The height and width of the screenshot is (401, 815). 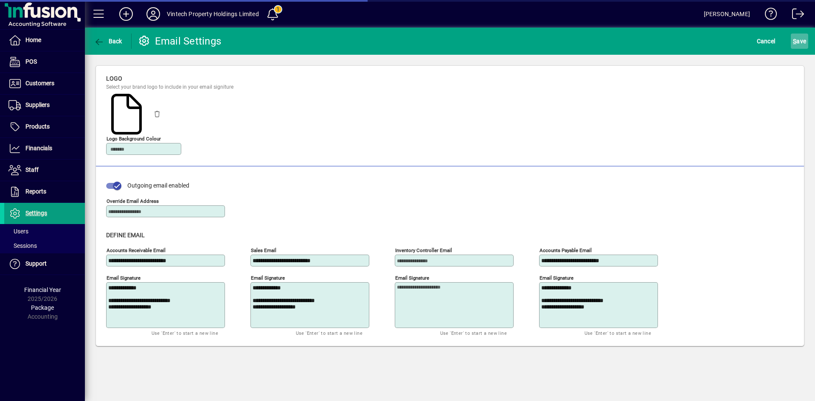 I want to click on span: Suppliers, so click(x=37, y=105).